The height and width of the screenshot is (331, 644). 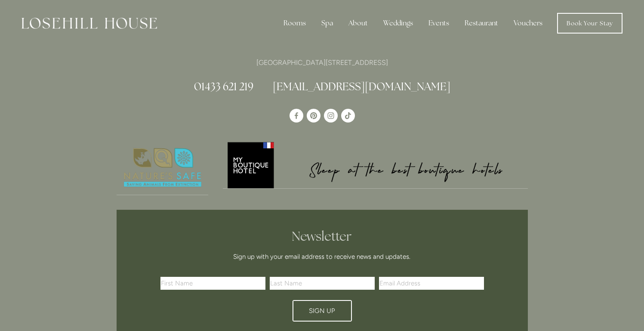 What do you see at coordinates (375, 165) in the screenshot?
I see `a: My Boutique Hotel - Logo` at bounding box center [375, 165].